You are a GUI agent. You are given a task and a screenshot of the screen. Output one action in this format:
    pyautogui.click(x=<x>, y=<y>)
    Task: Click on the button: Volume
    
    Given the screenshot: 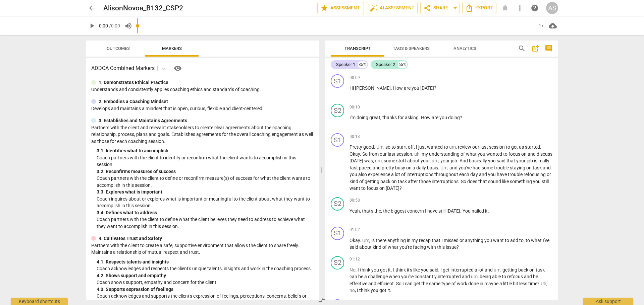 What is the action you would take?
    pyautogui.click(x=128, y=26)
    